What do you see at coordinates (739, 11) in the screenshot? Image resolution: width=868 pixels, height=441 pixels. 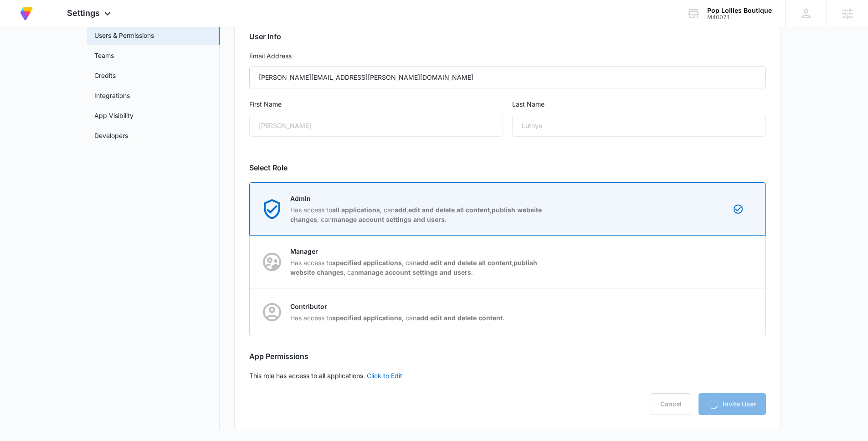 I see `div: account name` at bounding box center [739, 11].